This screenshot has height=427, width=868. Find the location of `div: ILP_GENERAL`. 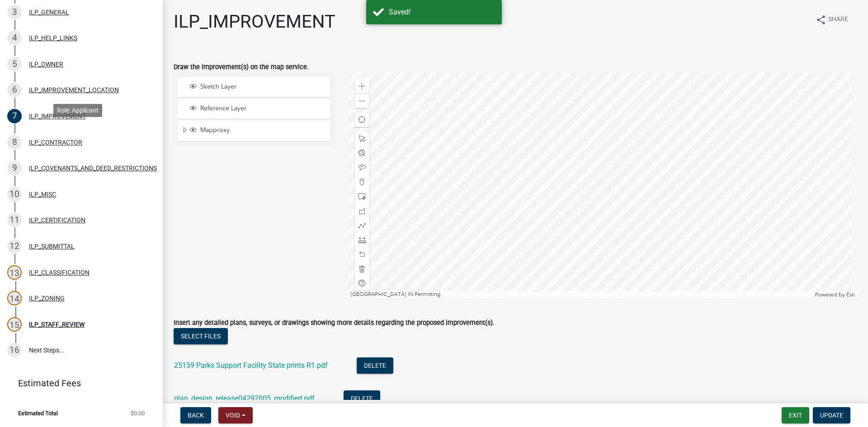

div: ILP_GENERAL is located at coordinates (49, 12).